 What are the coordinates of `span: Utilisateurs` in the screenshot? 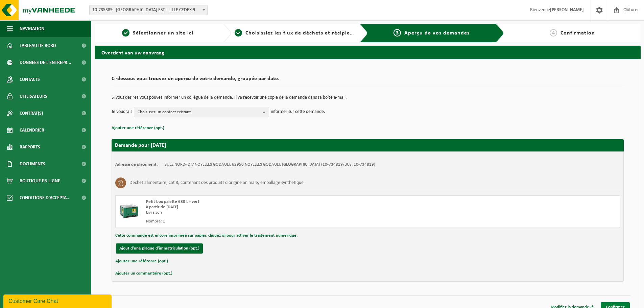 It's located at (34, 96).